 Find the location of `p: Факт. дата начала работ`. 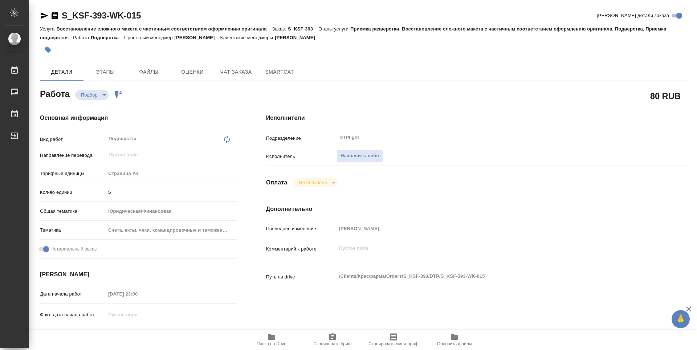

p: Факт. дата начала работ is located at coordinates (73, 315).